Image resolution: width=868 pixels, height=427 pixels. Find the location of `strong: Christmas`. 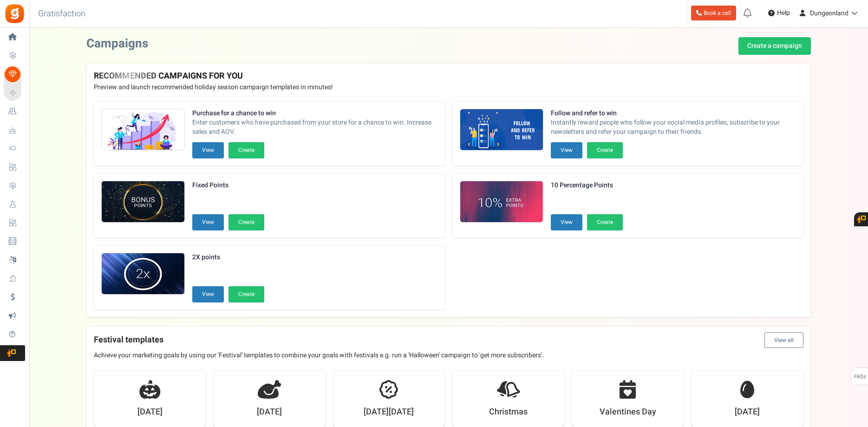

strong: Christmas is located at coordinates (508, 412).